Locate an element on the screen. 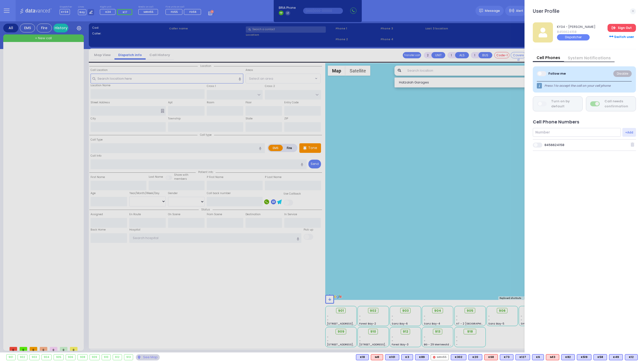 The image size is (644, 362). div: K519 is located at coordinates (584, 357).